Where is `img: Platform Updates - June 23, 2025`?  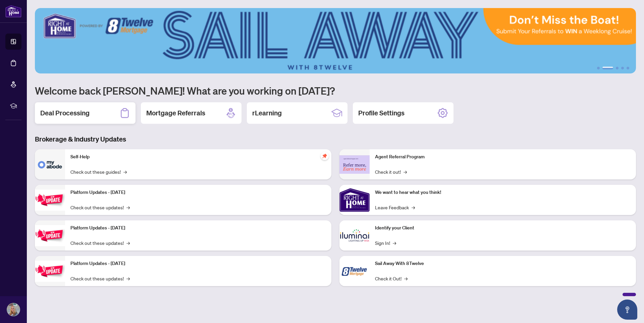 img: Platform Updates - June 23, 2025 is located at coordinates (50, 270).